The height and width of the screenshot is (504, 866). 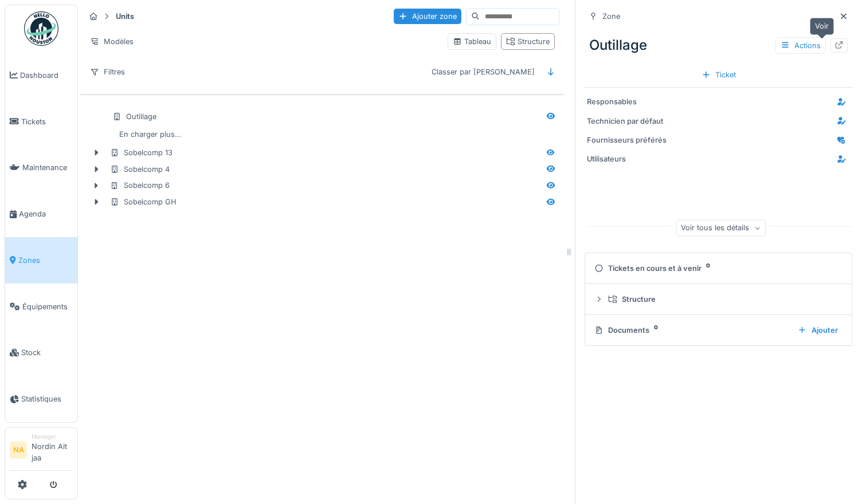 I want to click on a: Agenda, so click(x=41, y=213).